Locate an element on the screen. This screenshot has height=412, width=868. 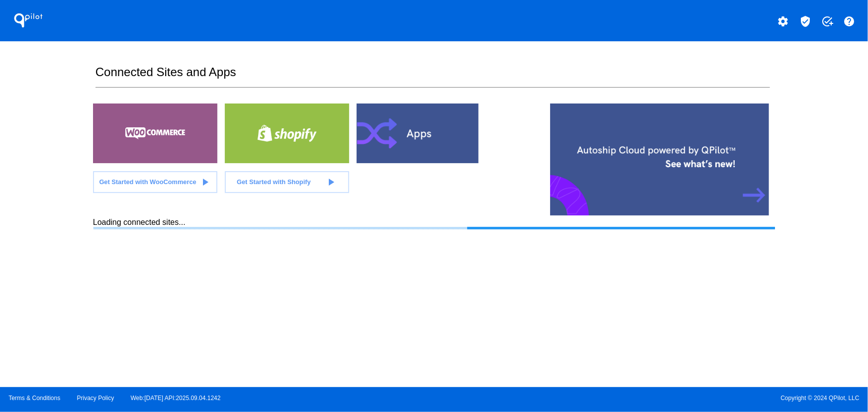
mat-icon: help is located at coordinates (849, 21).